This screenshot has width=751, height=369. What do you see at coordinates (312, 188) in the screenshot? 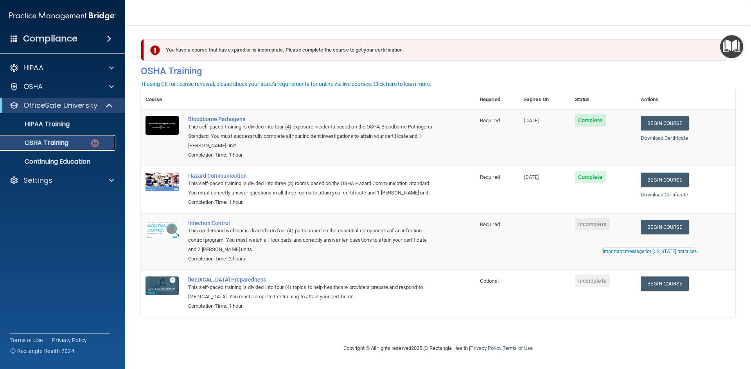
I see `div: This self-paced training is divided into three (3) rooms based on the OSHA Hazard Communication S...` at bounding box center [312, 188].